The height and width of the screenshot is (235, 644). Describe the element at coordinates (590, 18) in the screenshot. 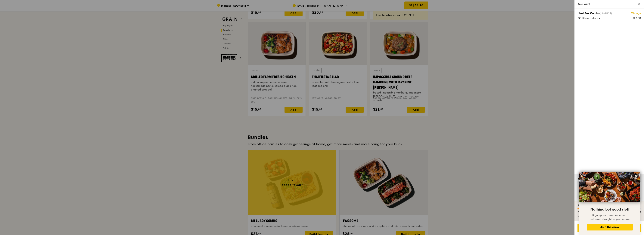

I see `span: Show details` at that location.